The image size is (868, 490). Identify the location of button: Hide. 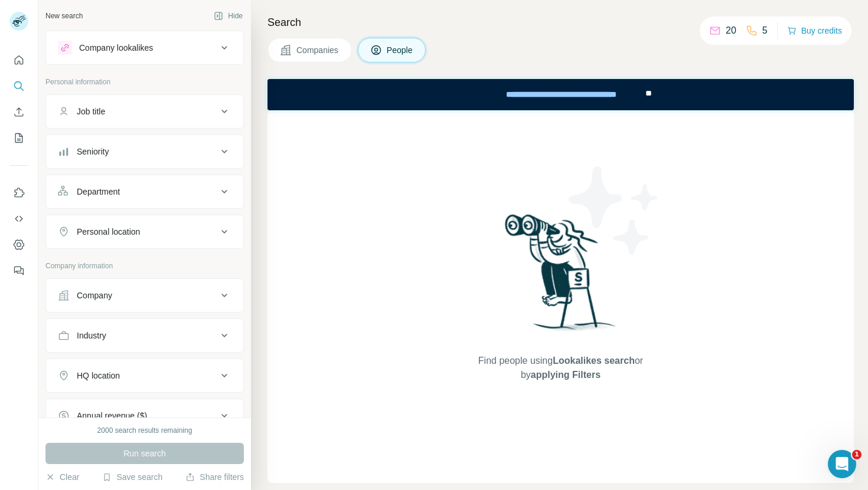
(228, 16).